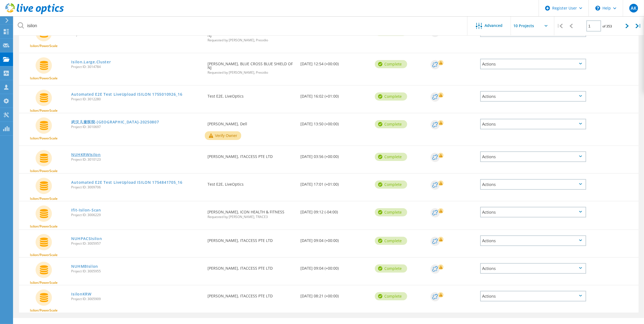 The image size is (644, 324). What do you see at coordinates (598, 8) in the screenshot?
I see `svg: \n` at bounding box center [598, 8].